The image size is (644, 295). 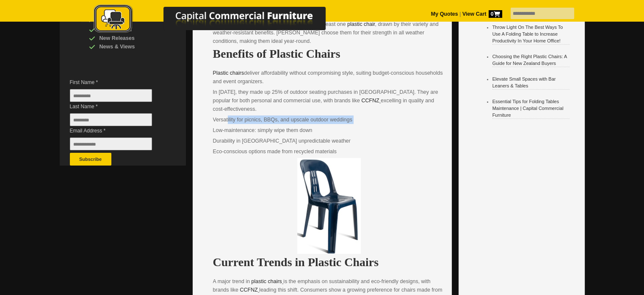 What do you see at coordinates (91, 159) in the screenshot?
I see `button: Subscribe` at bounding box center [91, 159].